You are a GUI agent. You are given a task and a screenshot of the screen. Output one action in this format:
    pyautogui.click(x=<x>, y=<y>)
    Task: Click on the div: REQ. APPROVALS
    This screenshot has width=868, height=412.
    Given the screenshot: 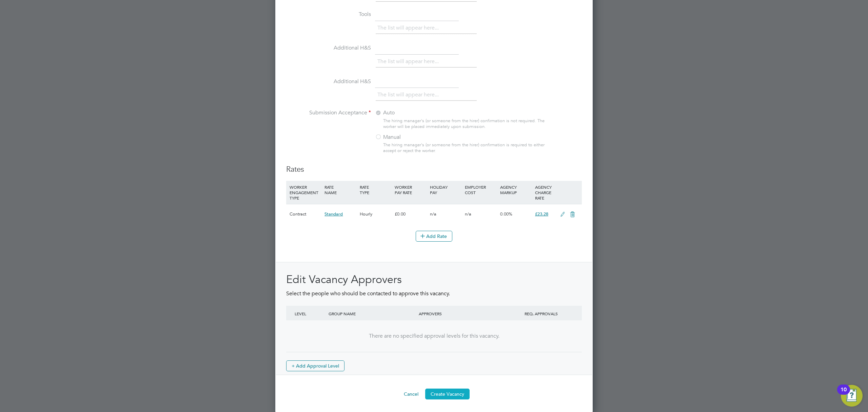 What is the action you would take?
    pyautogui.click(x=541, y=313)
    